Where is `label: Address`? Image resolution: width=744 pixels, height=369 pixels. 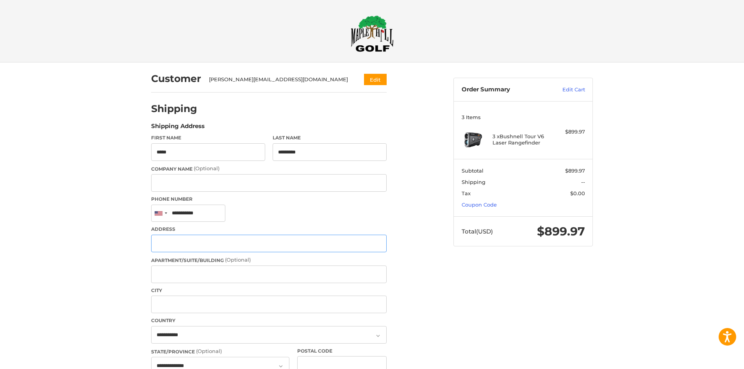
label: Address is located at coordinates (269, 229).